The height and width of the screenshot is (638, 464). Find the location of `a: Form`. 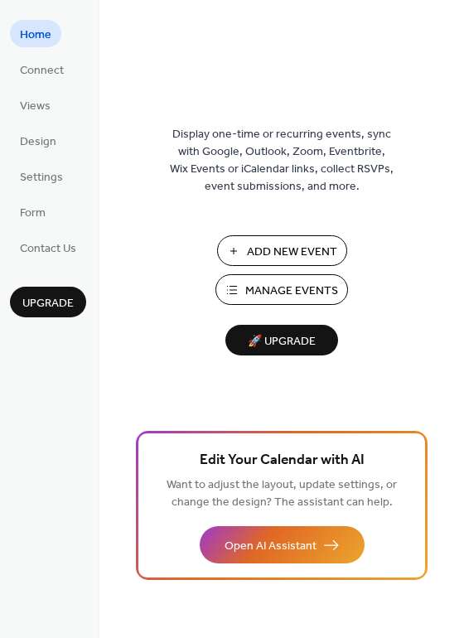

a: Form is located at coordinates (32, 211).